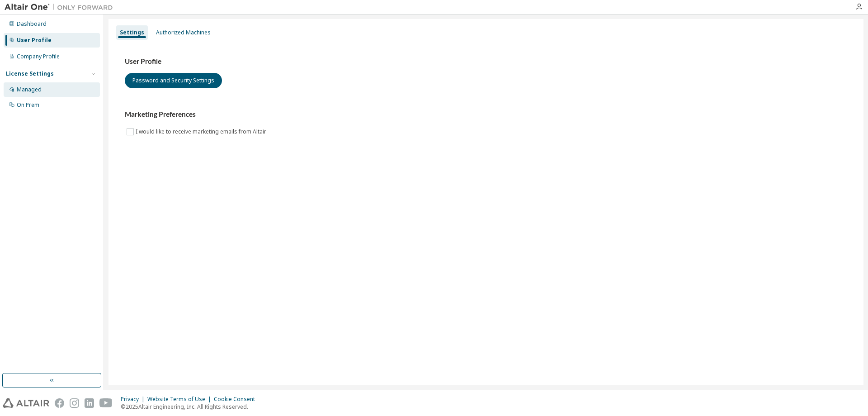 This screenshot has height=416, width=868. I want to click on h3: User Profile, so click(487, 62).